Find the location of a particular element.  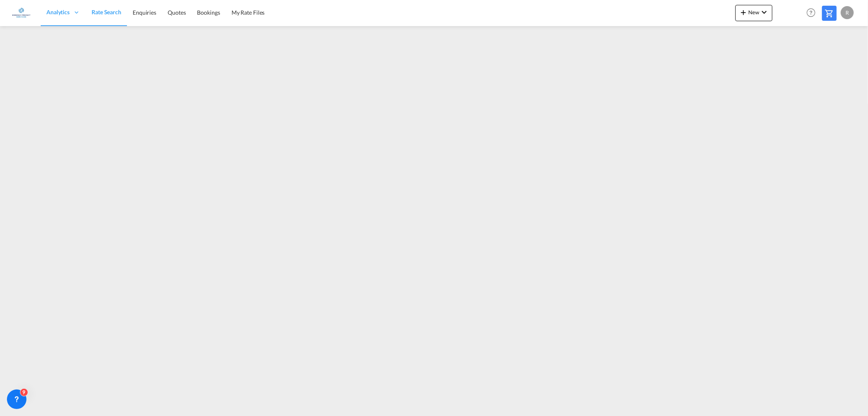

span: Help is located at coordinates (812, 12).